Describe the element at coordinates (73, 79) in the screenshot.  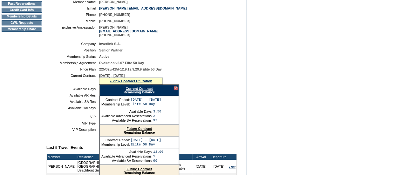
I see `td: Current Contract:` at that location.